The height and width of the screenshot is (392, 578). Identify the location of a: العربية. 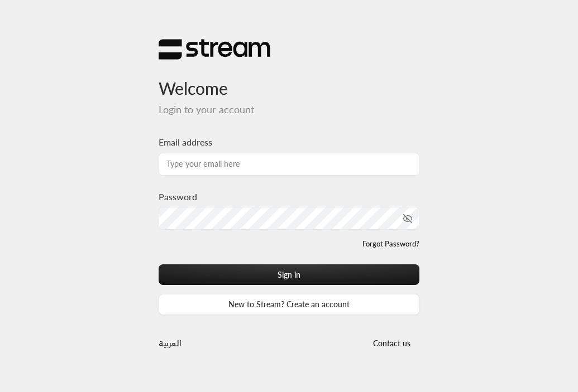
(170, 343).